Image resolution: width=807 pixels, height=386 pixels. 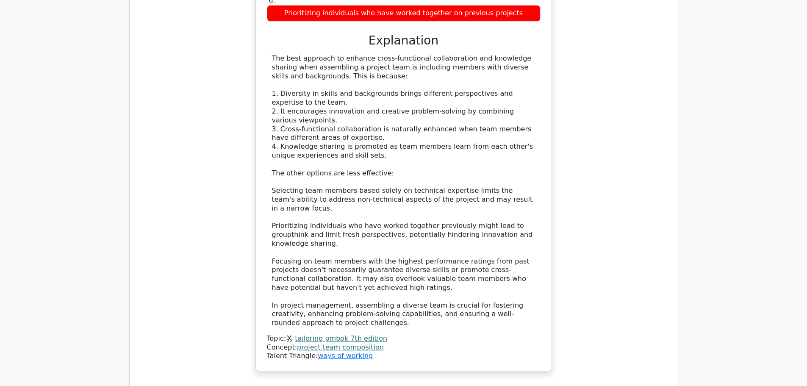 What do you see at coordinates (404, 41) in the screenshot?
I see `h3: Explanation` at bounding box center [404, 41].